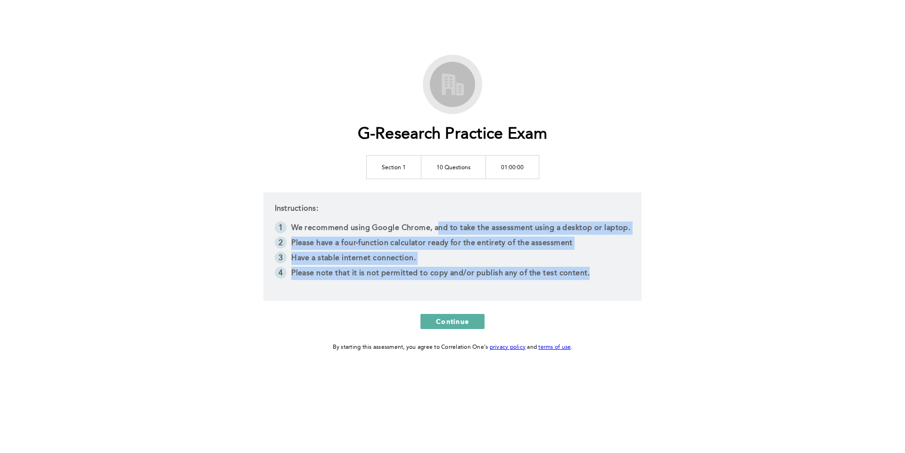 The width and height of the screenshot is (905, 453). What do you see at coordinates (453, 229) in the screenshot?
I see `li: We recommend using Google Chrome, and to take the assessment using a desktop or laptop.` at bounding box center [453, 229].